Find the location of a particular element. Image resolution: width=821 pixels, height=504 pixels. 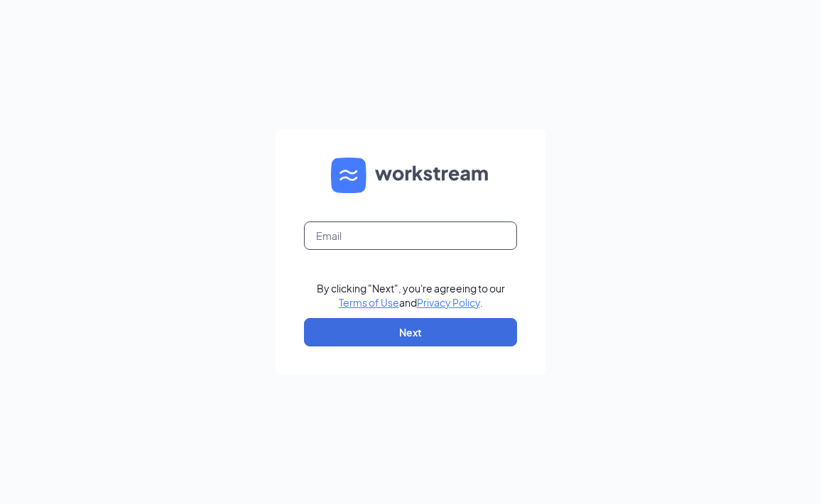

input: Email is located at coordinates (410, 236).